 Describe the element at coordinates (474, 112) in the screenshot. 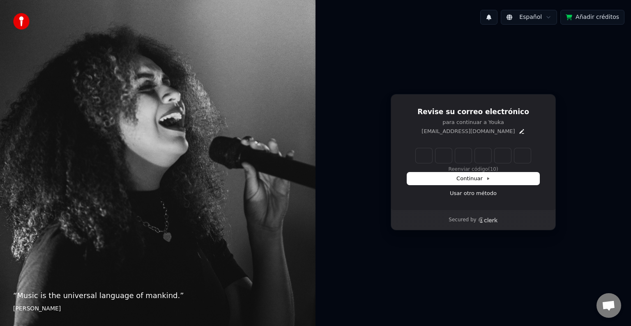

I see `h1: Revise su correo electrónico` at that location.